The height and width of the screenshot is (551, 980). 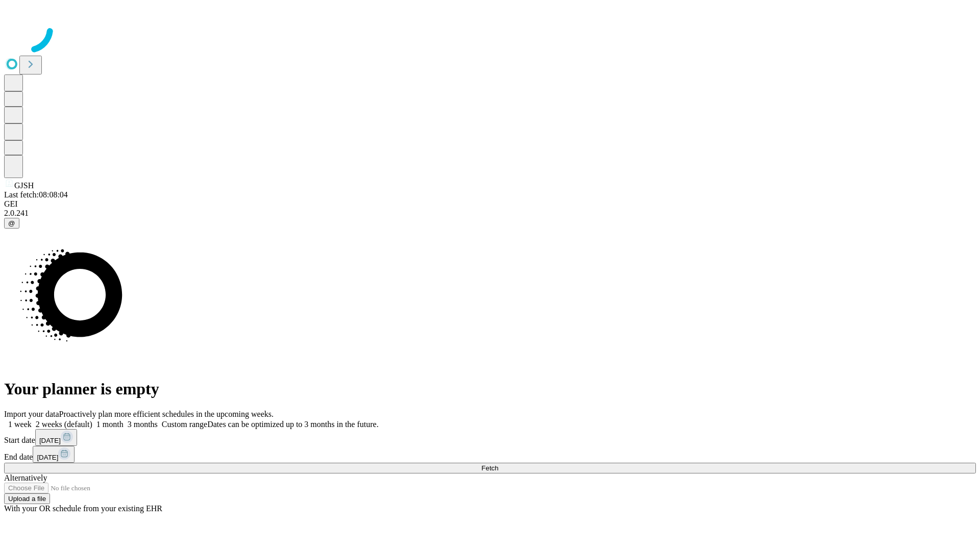 I want to click on span: Dates can be optimized up to 3 months in the future., so click(x=293, y=424).